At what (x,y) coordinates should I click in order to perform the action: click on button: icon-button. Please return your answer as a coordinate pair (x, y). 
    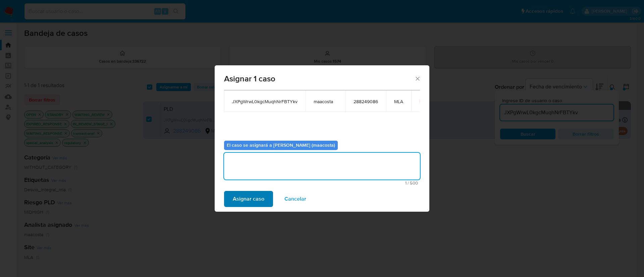
    Looking at the image, I should click on (423, 101).